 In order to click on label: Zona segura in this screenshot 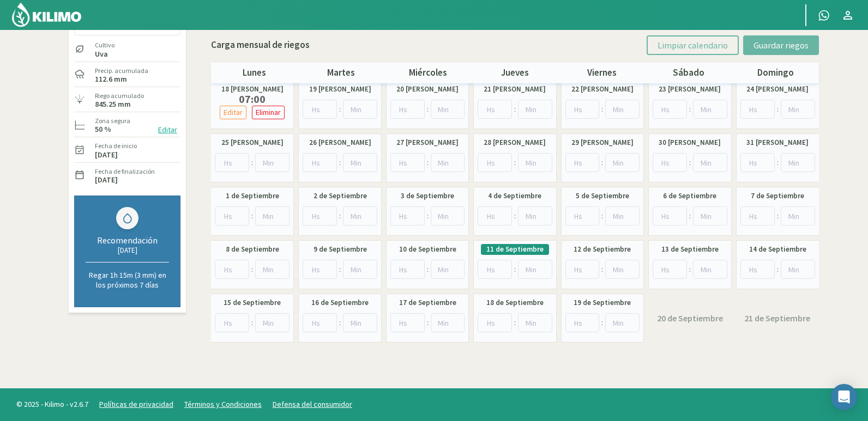, I will do `click(112, 121)`.